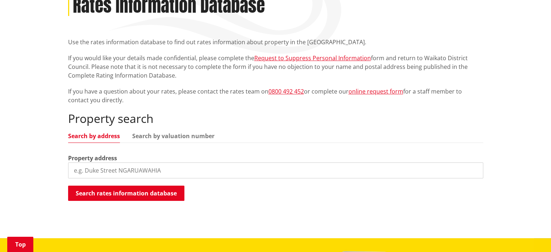  Describe the element at coordinates (275, 170) in the screenshot. I see `input: e.g. Duke Street NGARUAWAHIA` at that location.